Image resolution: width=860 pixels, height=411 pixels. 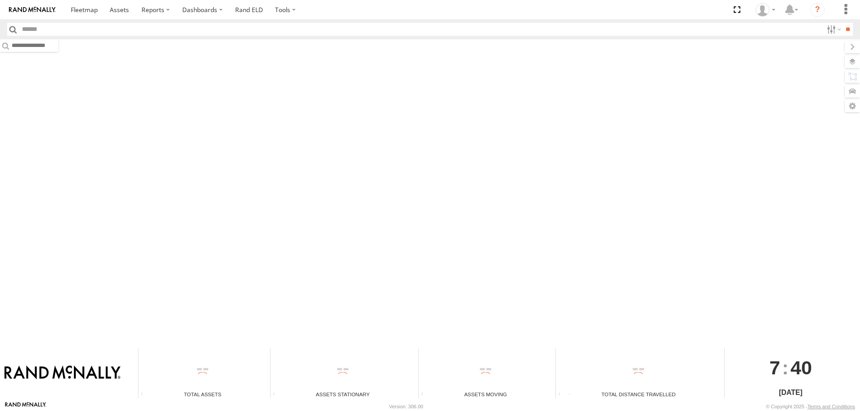 What do you see at coordinates (406, 407) in the screenshot?
I see `div: Version: 306.00` at bounding box center [406, 407].